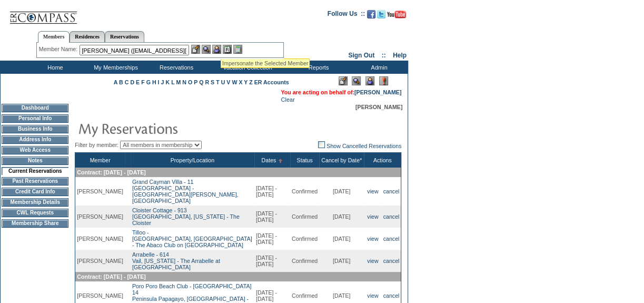 The image size is (644, 303). What do you see at coordinates (272, 82) in the screenshot?
I see `a: ER Accounts` at bounding box center [272, 82].